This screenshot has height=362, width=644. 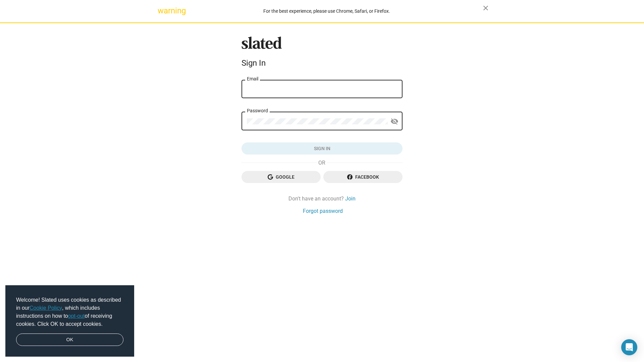 I want to click on a: Forgot password, so click(x=322, y=211).